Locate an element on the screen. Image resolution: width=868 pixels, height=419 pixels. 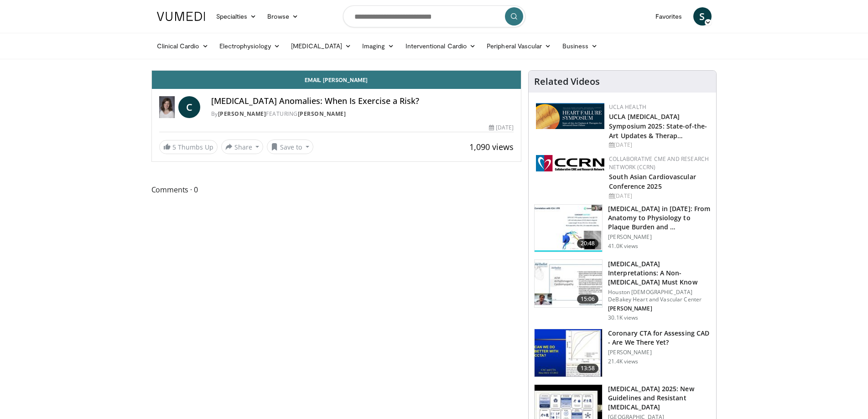
a: Peripheral Vascular is located at coordinates (519, 46).